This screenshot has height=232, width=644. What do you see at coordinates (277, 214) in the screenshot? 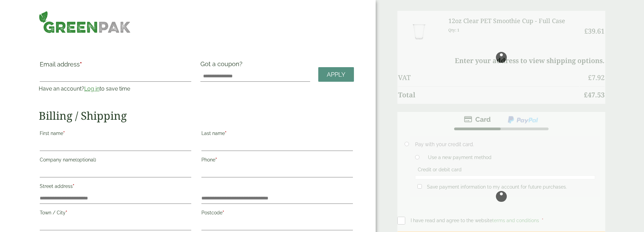
I see `label: Postcode` at bounding box center [277, 214].